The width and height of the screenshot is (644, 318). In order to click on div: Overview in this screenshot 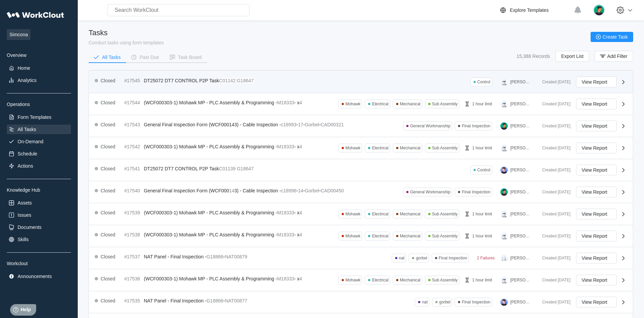, I will do `click(39, 55)`.